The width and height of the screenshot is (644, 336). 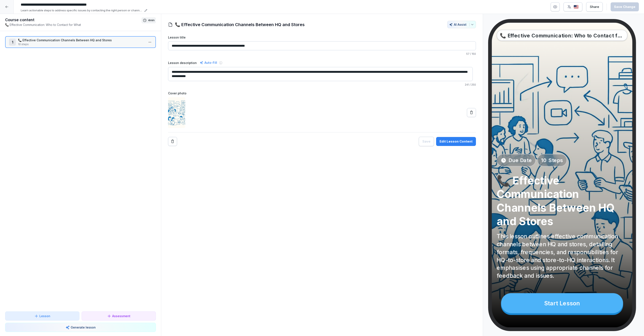 What do you see at coordinates (177, 112) in the screenshot?
I see `img: k7ta1jig1ynw072fpn6qwd4d.png` at bounding box center [177, 112].